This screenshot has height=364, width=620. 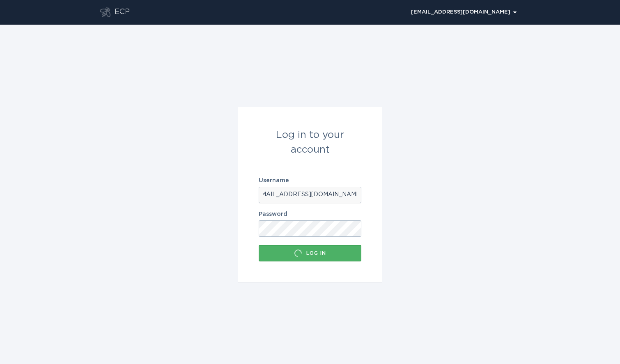 I want to click on div: Loading, so click(x=298, y=253).